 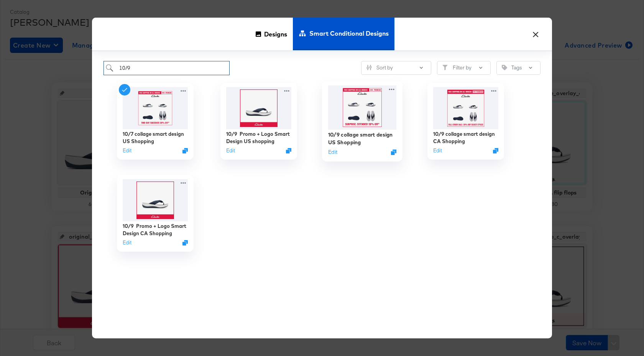 I want to click on input: Search for a design, so click(x=167, y=68).